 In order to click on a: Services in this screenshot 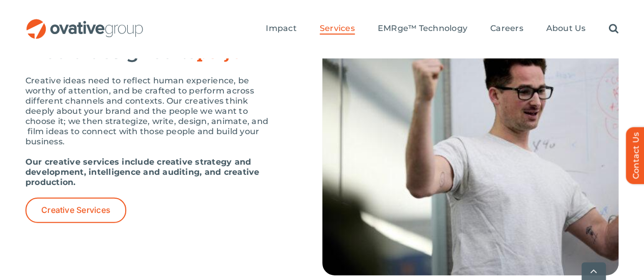, I will do `click(337, 29)`.